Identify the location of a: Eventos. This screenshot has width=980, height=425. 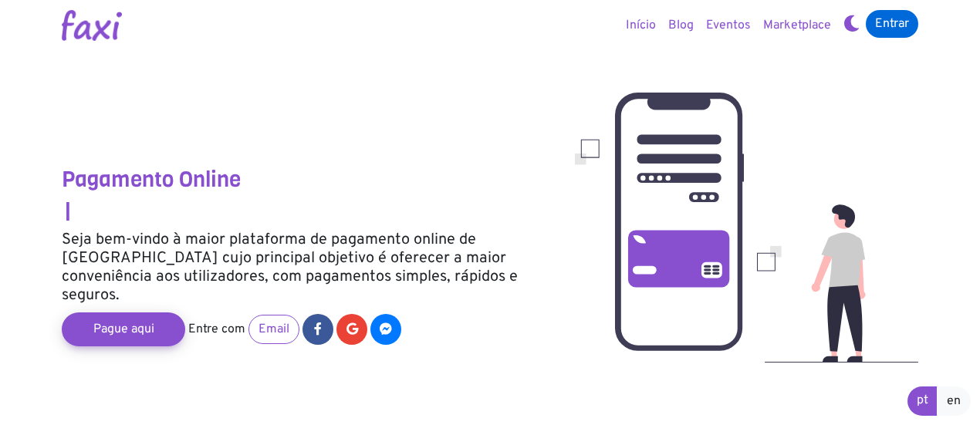
(728, 26).